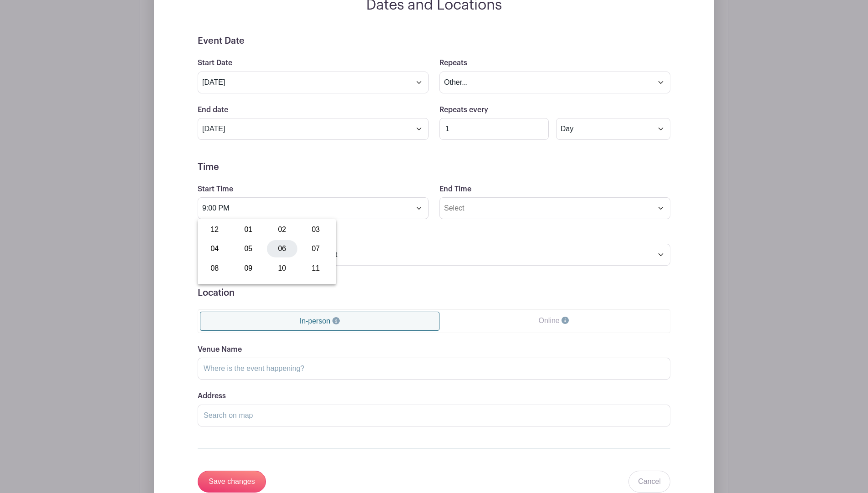  Describe the element at coordinates (219, 349) in the screenshot. I see `label: Venue Name` at that location.